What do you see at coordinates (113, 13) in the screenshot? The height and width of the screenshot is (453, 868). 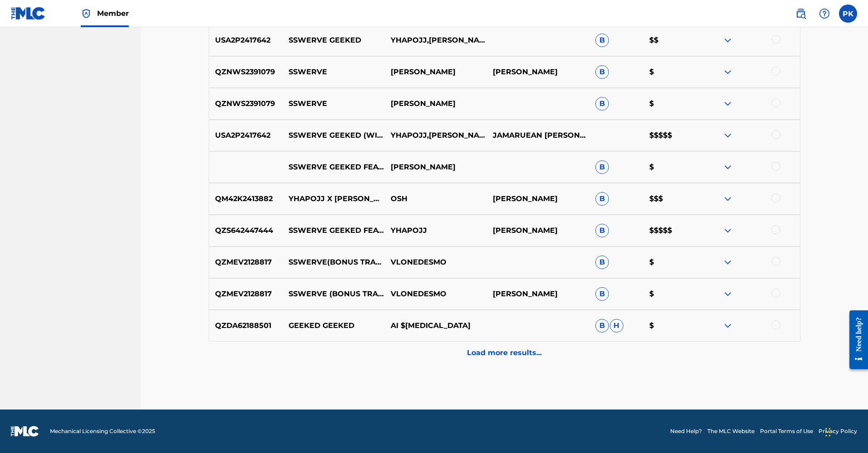 I see `span: Member` at bounding box center [113, 13].